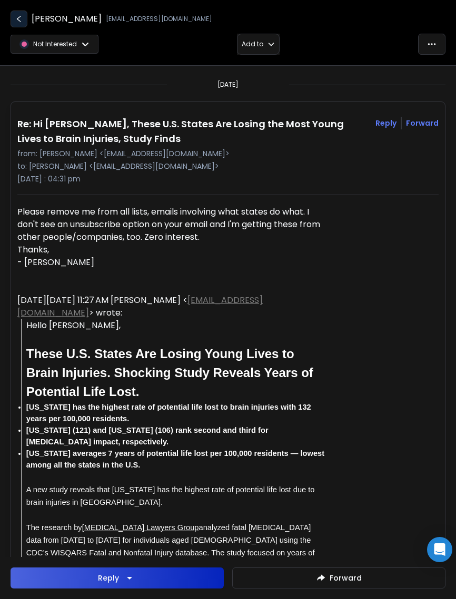  What do you see at coordinates (108, 578) in the screenshot?
I see `div: Reply` at bounding box center [108, 578].